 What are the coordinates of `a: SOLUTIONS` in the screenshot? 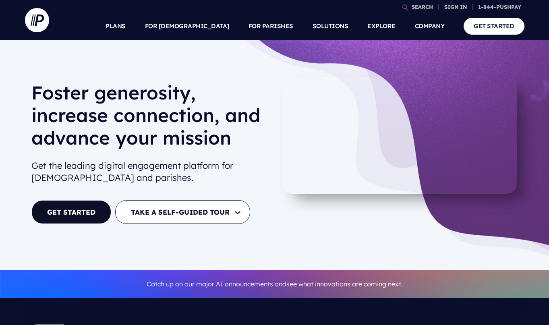 It's located at (330, 26).